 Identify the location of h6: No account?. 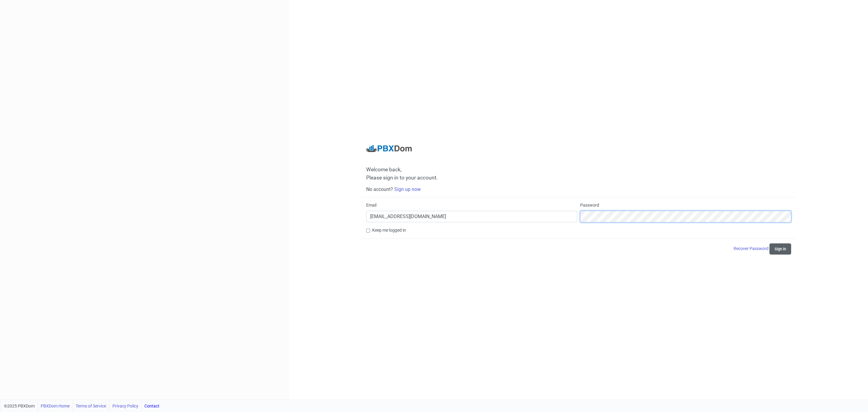
(579, 189).